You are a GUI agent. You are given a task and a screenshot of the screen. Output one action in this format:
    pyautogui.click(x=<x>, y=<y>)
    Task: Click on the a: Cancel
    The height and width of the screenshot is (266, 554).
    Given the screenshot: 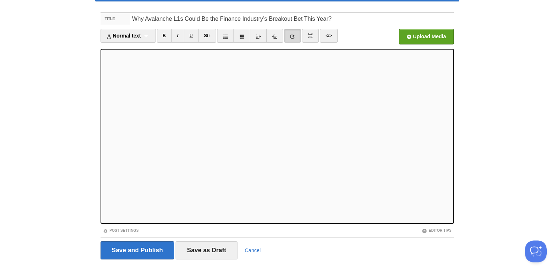 What is the action you would take?
    pyautogui.click(x=253, y=250)
    